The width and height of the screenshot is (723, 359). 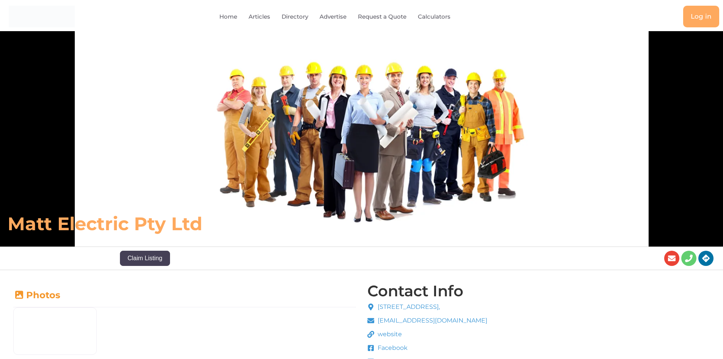 What do you see at coordinates (333, 17) in the screenshot?
I see `a: Advertise` at bounding box center [333, 17].